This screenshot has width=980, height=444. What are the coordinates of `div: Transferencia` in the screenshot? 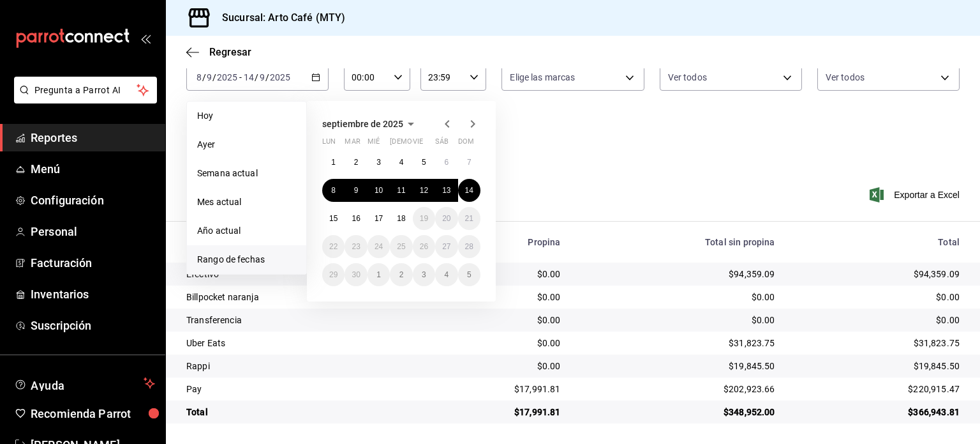 It's located at (294, 320).